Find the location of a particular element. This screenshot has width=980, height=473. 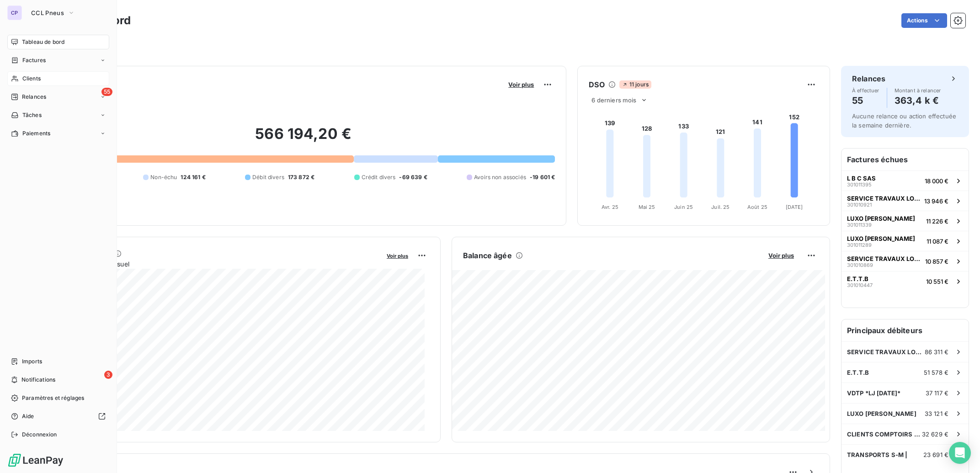

h4: 363,4 k € is located at coordinates (918, 100).